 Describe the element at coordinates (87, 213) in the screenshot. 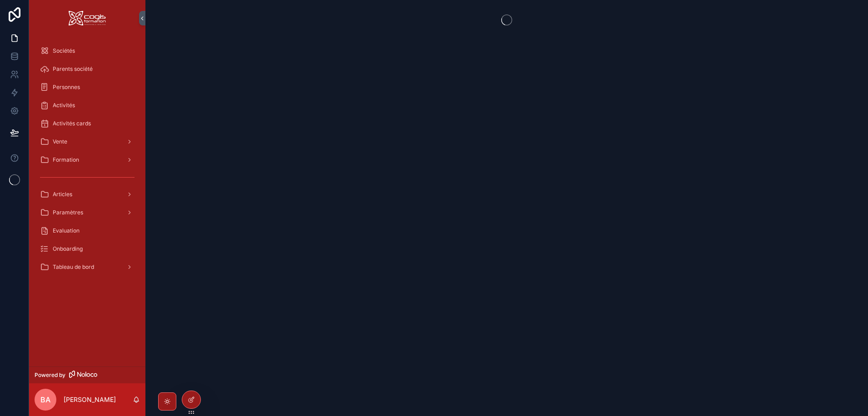

I see `a: Paramètres` at that location.